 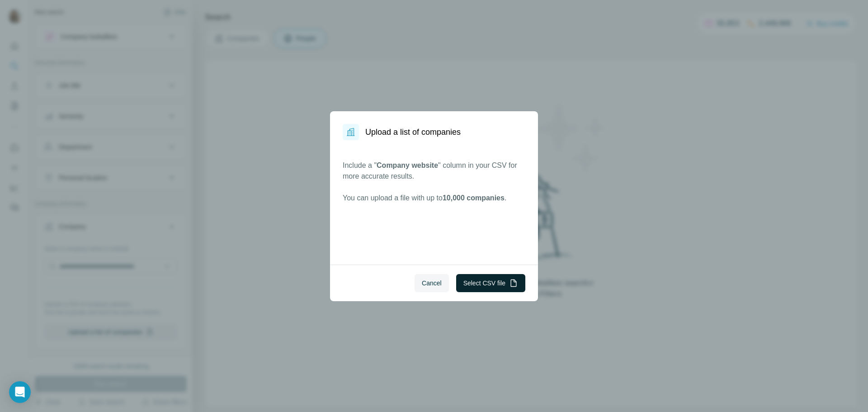 I want to click on span: 10,000 companies, so click(x=473, y=198).